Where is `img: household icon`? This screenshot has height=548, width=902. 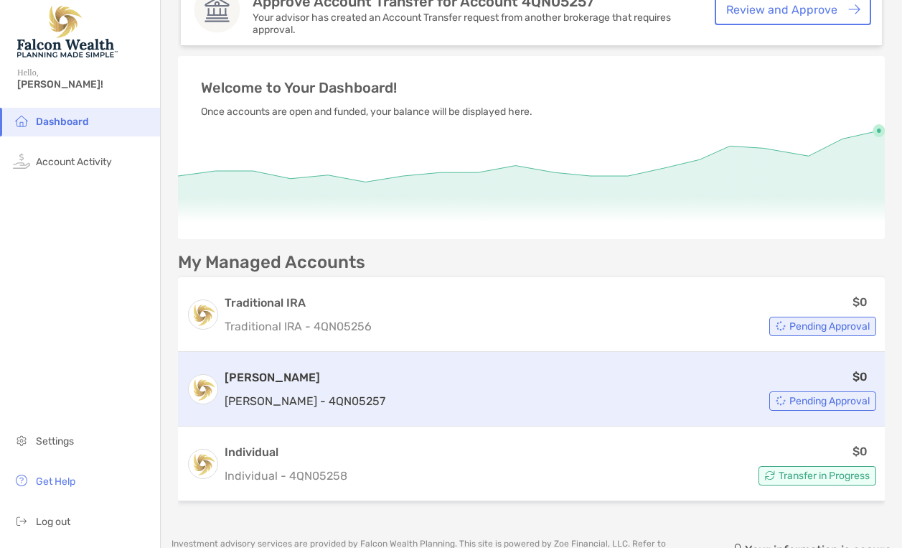 img: household icon is located at coordinates (22, 121).